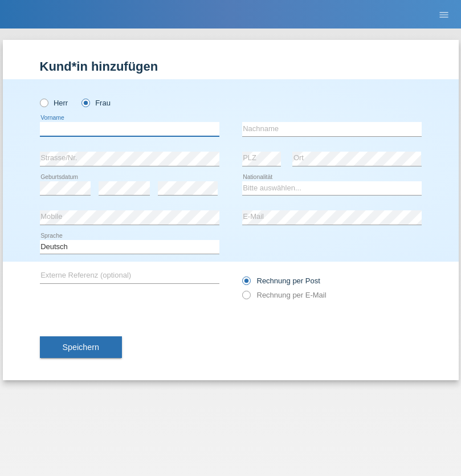  What do you see at coordinates (54, 103) in the screenshot?
I see `label: Herr` at bounding box center [54, 103].